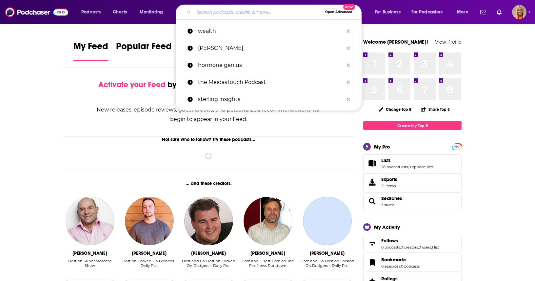  What do you see at coordinates (91, 48) in the screenshot?
I see `span: My Feed` at bounding box center [91, 48].